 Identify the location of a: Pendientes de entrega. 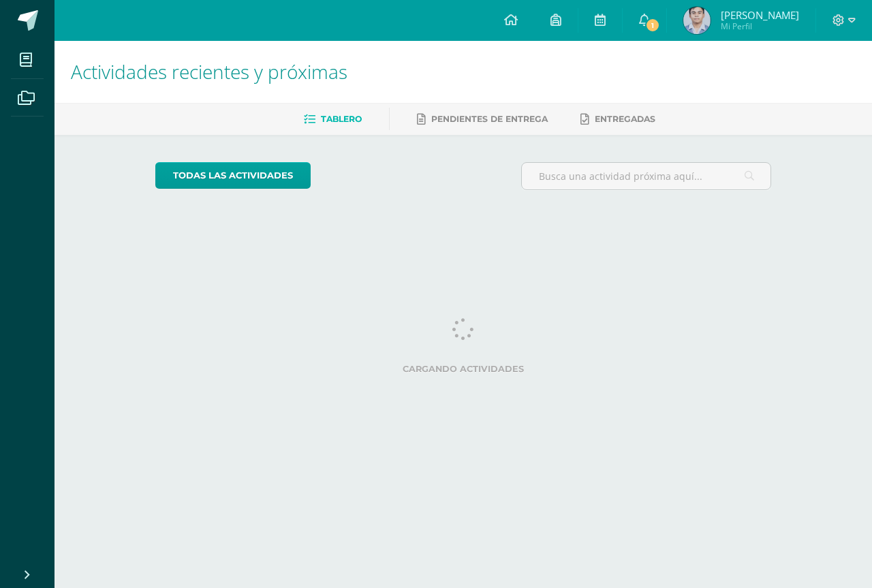
(483, 120).